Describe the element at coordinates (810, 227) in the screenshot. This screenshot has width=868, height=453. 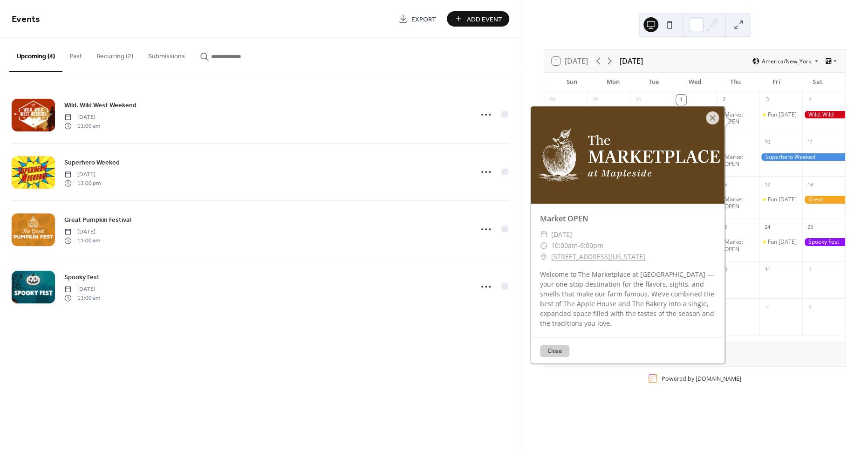
I see `div: 25` at that location.